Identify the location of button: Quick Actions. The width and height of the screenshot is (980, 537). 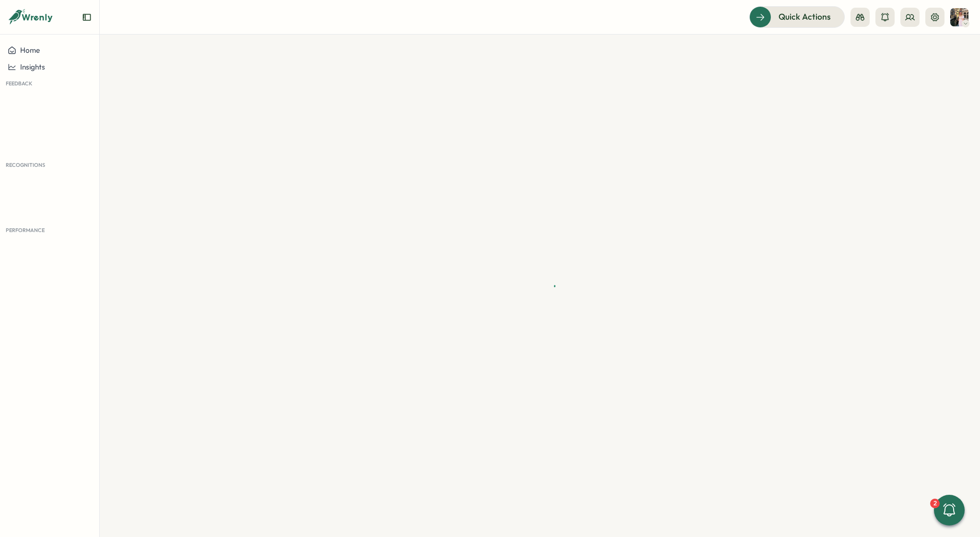
(797, 17).